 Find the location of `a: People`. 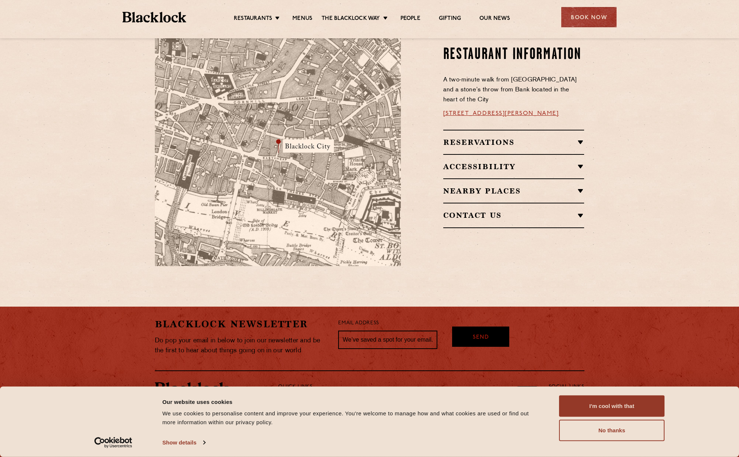

a: People is located at coordinates (410, 19).